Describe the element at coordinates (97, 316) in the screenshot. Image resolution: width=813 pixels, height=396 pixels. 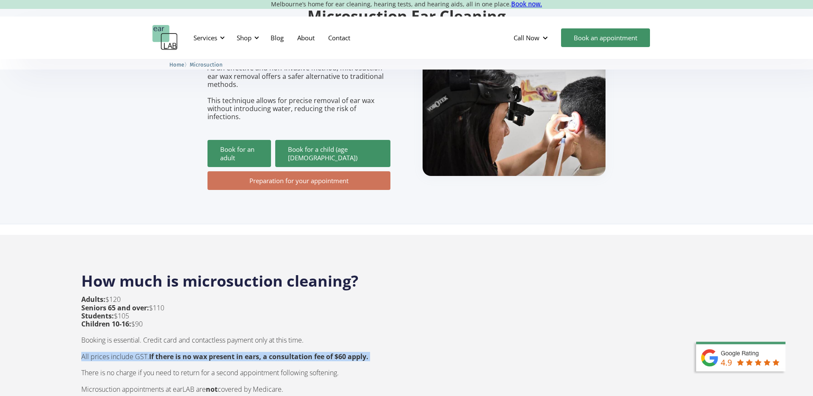
I see `strong: Students:` at that location.